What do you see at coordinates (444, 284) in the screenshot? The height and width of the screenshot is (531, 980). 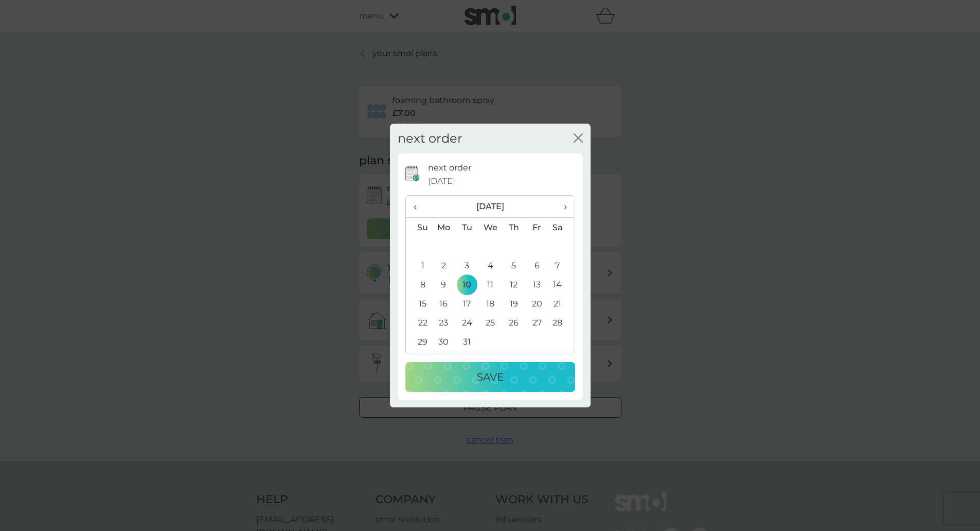 I see `td: 9` at bounding box center [444, 284].